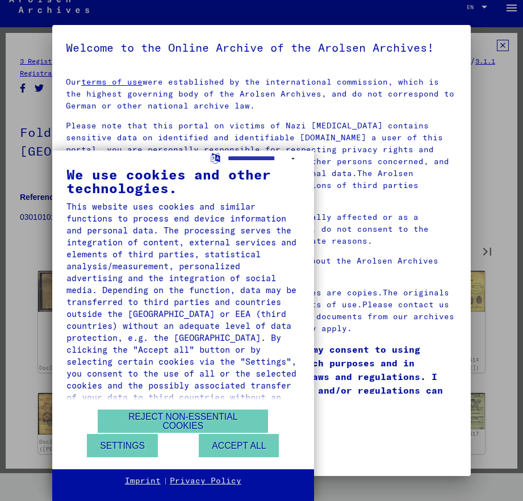 This screenshot has width=523, height=501. I want to click on div: This website uses cookies and similar functions to process end device information and personal da..., so click(183, 308).